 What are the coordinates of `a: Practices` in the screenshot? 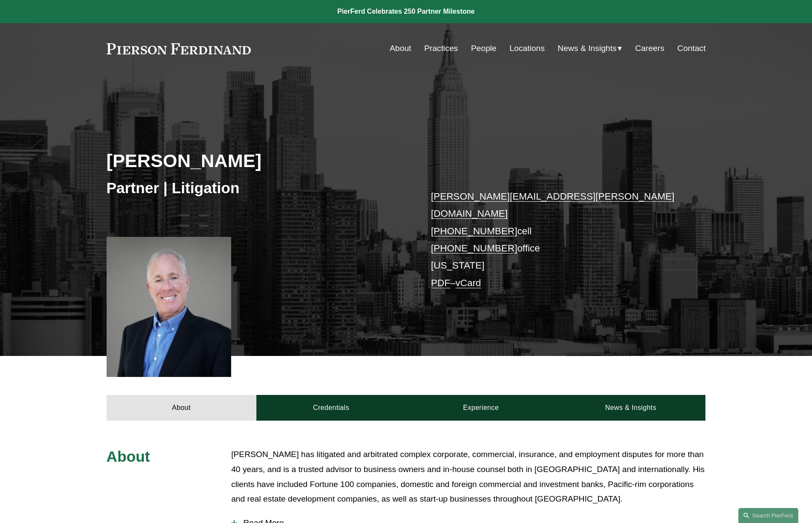 It's located at (441, 49).